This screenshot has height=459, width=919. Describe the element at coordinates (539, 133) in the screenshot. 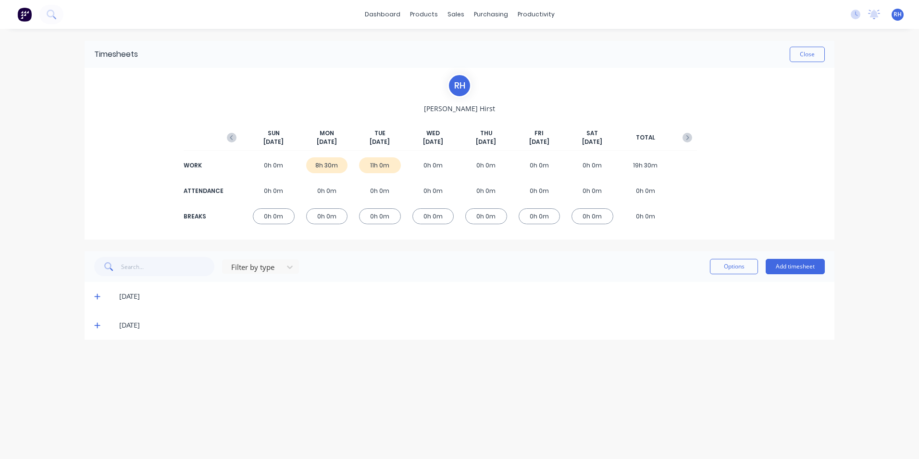

I see `span: FRI` at that location.